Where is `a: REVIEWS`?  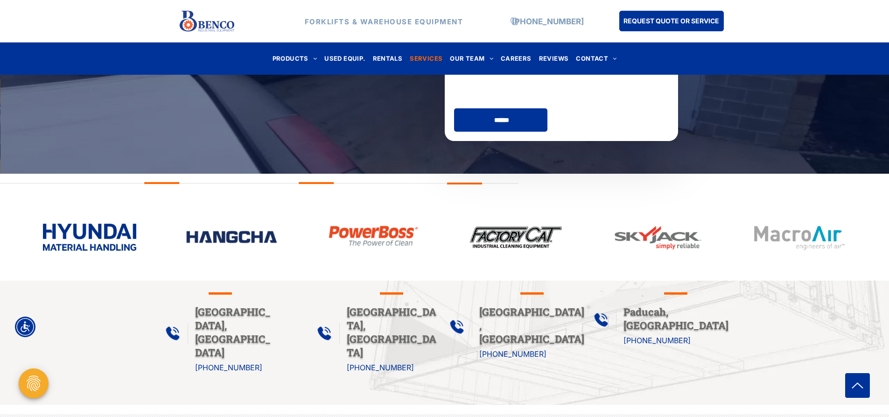
a: REVIEWS is located at coordinates (554, 58).